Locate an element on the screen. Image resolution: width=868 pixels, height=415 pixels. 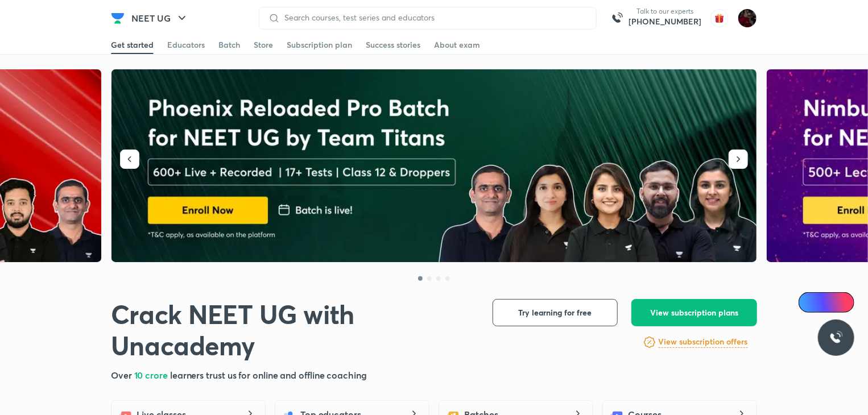
span: Ai Doubts is located at coordinates (832, 302).